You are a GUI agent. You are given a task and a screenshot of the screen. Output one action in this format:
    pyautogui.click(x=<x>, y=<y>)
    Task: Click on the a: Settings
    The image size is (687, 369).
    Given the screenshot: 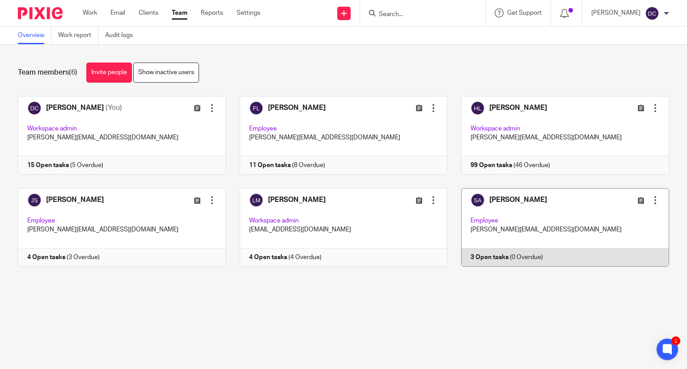 What is the action you would take?
    pyautogui.click(x=248, y=13)
    